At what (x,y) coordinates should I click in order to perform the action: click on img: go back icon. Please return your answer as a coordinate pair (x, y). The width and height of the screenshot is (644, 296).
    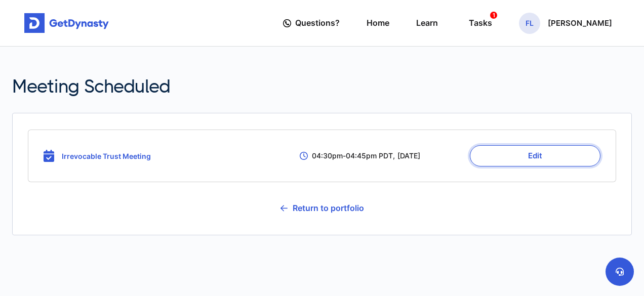
    Looking at the image, I should click on (284, 208).